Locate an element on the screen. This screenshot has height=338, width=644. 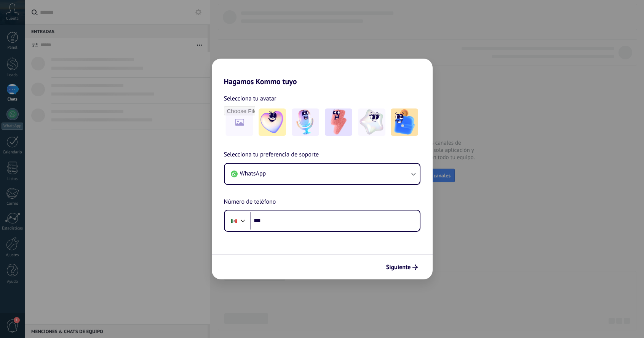
span: Número de teléfono is located at coordinates (250, 202).